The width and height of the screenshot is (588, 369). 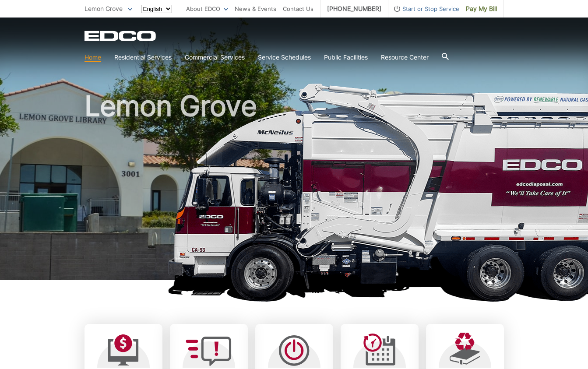 What do you see at coordinates (93, 57) in the screenshot?
I see `a: Home` at bounding box center [93, 57].